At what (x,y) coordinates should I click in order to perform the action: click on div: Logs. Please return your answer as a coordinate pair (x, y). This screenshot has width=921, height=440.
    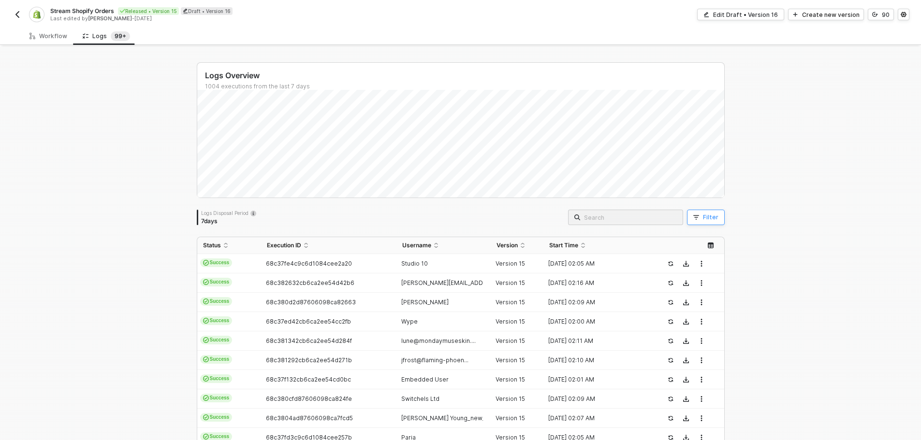
    Looking at the image, I should click on (106, 36).